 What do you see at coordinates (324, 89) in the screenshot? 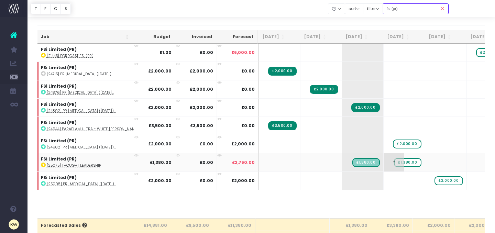
I see `span: Streamtime Invoice: ST7051 – [24876] PR Retainer (September 2025)` at bounding box center [324, 89].